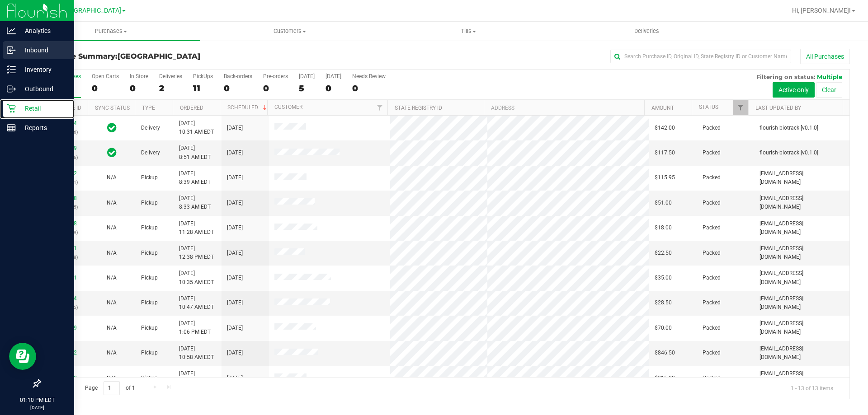 The width and height of the screenshot is (868, 415). What do you see at coordinates (64, 248) in the screenshot?
I see `a: 11822841` at bounding box center [64, 248].